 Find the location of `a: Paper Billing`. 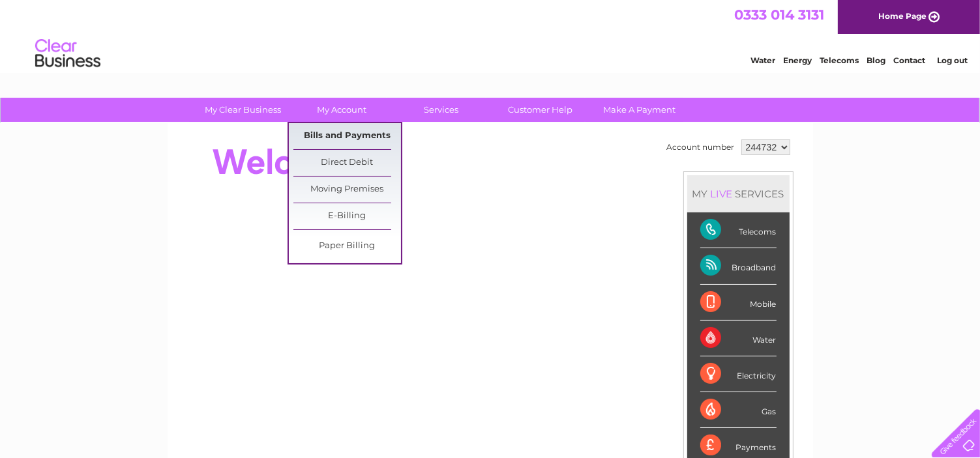

a: Paper Billing is located at coordinates (347, 246).